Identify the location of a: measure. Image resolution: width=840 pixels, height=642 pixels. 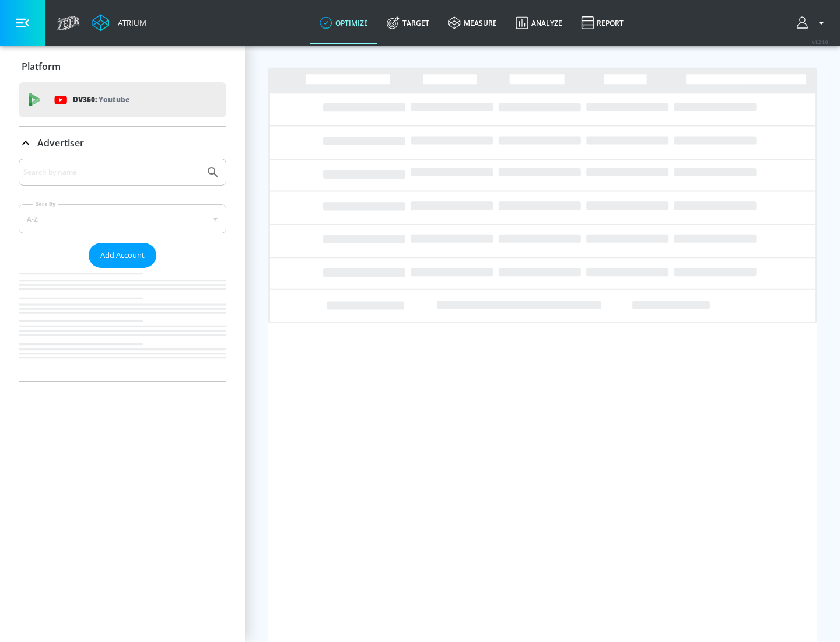
(473, 23).